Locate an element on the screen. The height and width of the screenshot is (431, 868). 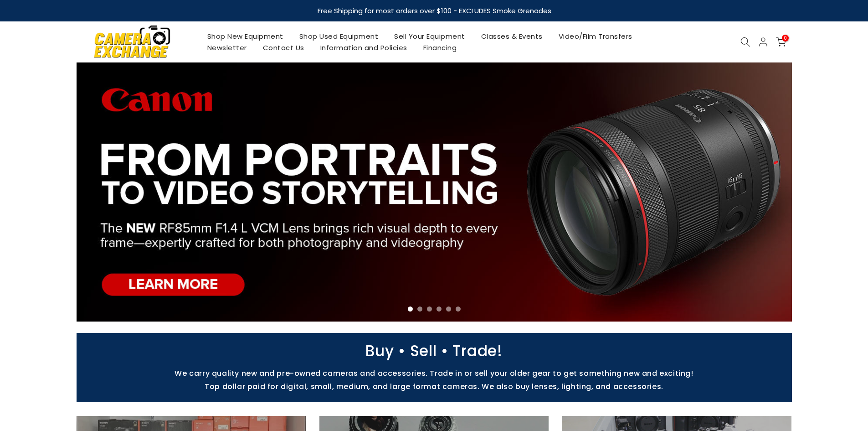
li: Page dot 5 is located at coordinates (449, 309).